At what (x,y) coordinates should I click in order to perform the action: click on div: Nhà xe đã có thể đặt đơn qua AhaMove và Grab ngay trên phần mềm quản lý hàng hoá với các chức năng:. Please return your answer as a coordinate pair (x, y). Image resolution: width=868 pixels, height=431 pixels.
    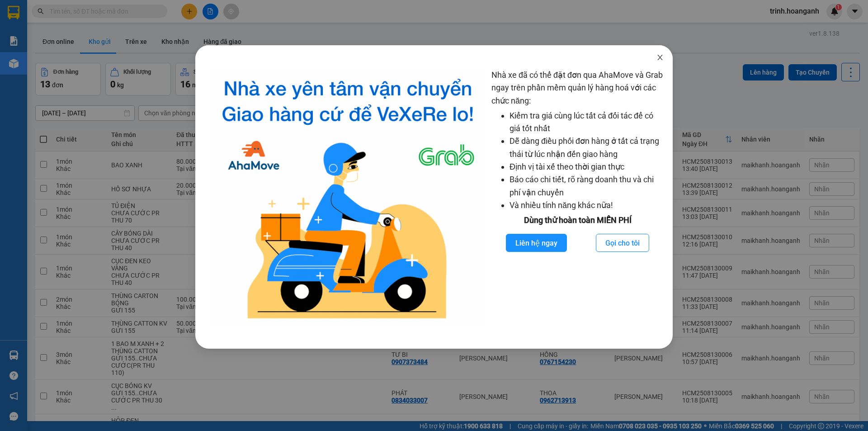
    Looking at the image, I should click on (577, 197).